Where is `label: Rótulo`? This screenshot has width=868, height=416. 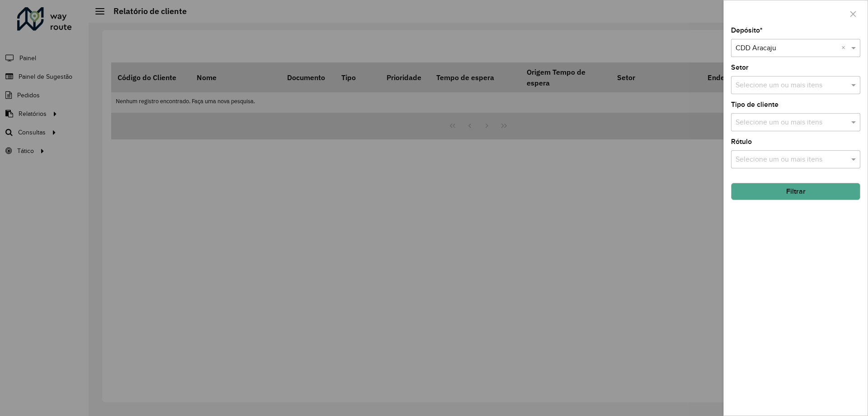 label: Rótulo is located at coordinates (742, 141).